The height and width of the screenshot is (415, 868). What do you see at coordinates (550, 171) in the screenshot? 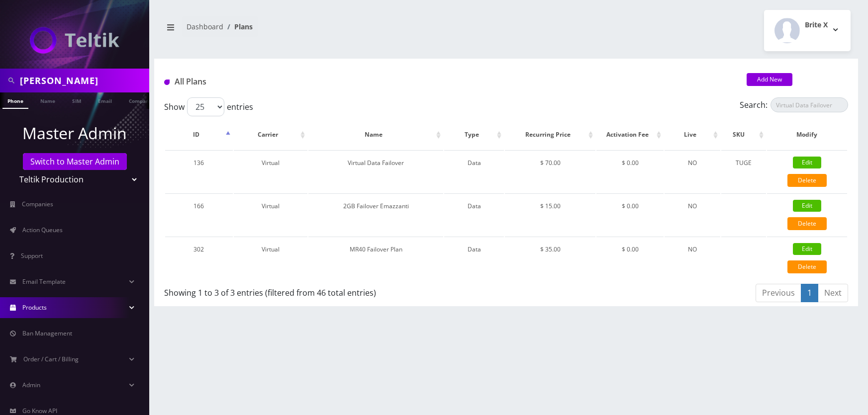
I see `td: $ 70.00` at bounding box center [550, 171].